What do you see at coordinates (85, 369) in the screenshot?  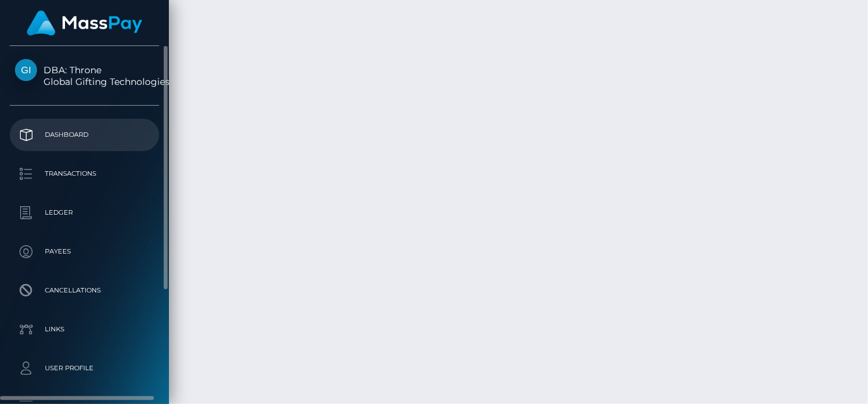 I see `a: User Profile` at bounding box center [85, 369].